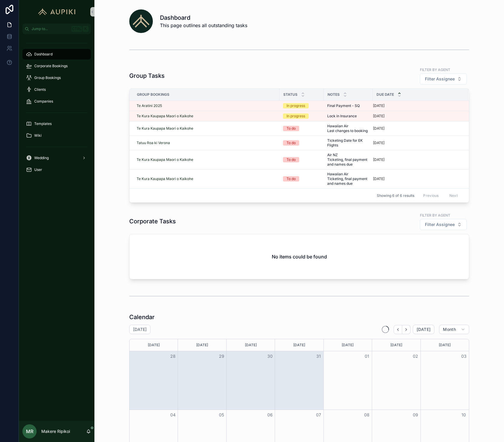 The height and width of the screenshot is (442, 504). What do you see at coordinates (464, 415) in the screenshot?
I see `button: 10` at bounding box center [464, 415].